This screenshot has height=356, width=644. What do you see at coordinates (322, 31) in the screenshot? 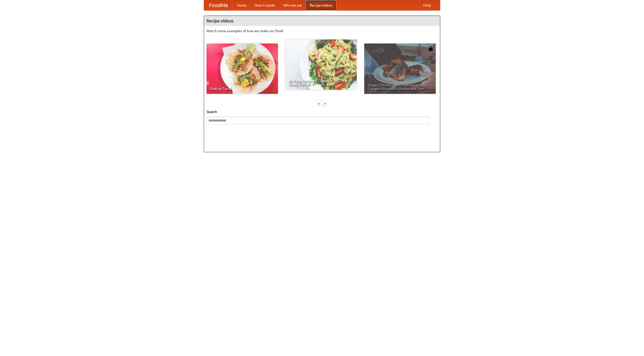
I see `p: Watch some examples of how we make our food!` at bounding box center [322, 31].